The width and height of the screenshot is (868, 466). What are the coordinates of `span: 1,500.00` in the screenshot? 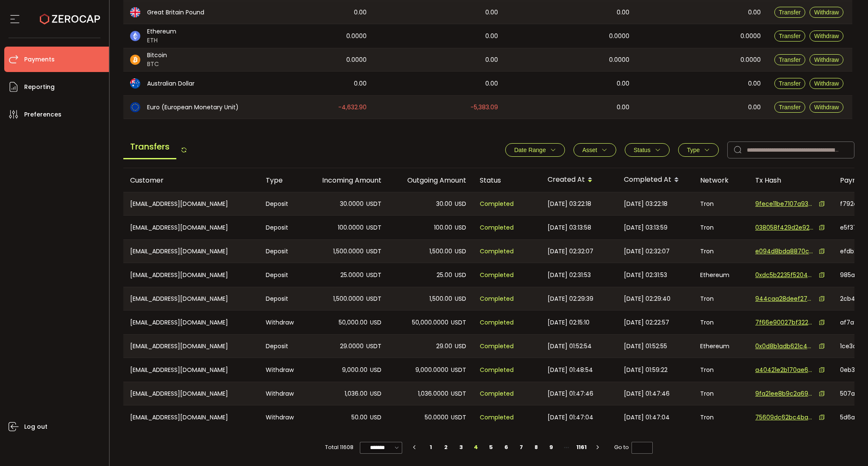 It's located at (441, 298).